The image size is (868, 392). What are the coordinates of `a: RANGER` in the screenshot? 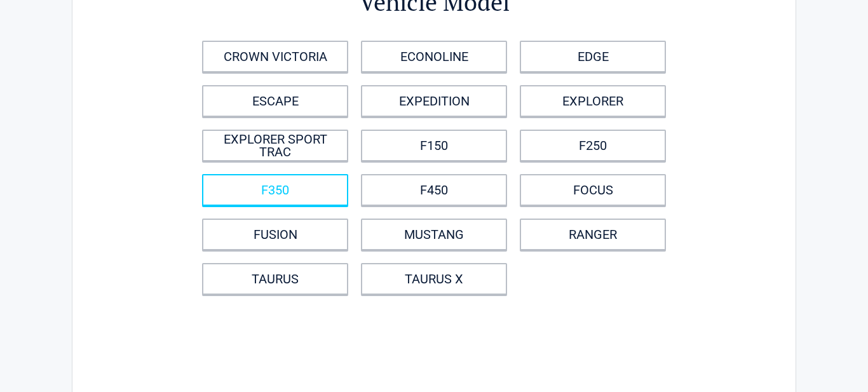 It's located at (593, 234).